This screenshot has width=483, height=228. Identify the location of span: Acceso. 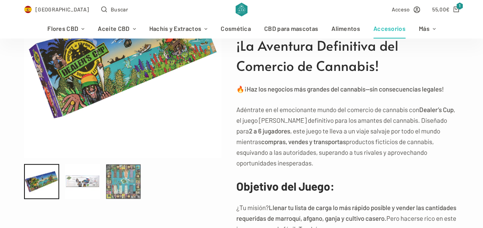
(401, 9).